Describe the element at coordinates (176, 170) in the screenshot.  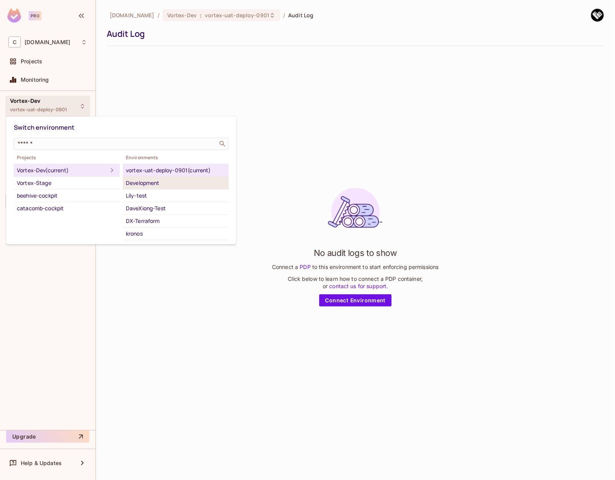
I see `div: vortex-uat-deploy-0901 (current)` at that location.